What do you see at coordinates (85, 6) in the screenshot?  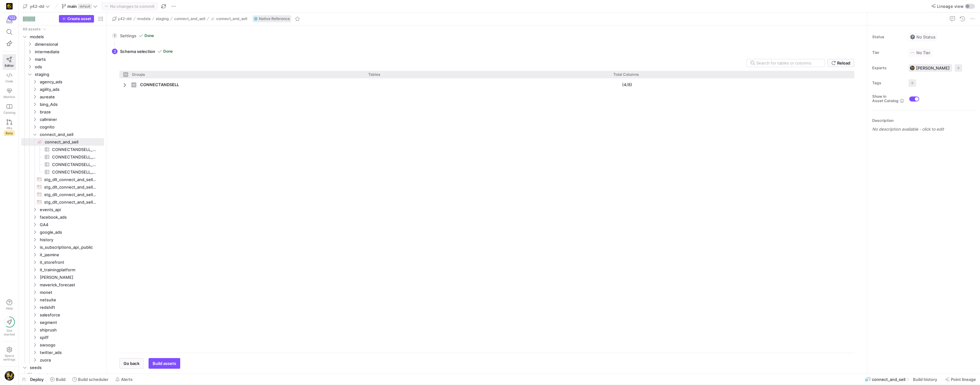 I see `span: default` at bounding box center [85, 6].